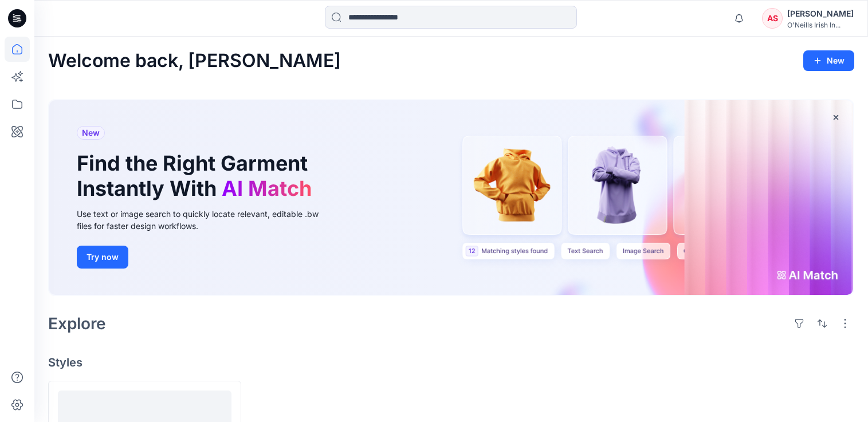 Image resolution: width=868 pixels, height=422 pixels. I want to click on button: New, so click(829, 61).